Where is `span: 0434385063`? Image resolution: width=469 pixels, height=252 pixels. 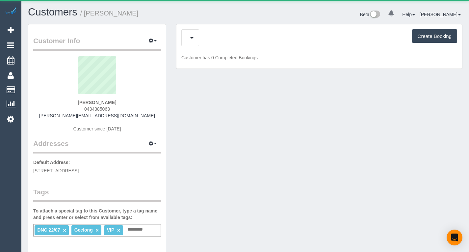 span: 0434385063 is located at coordinates (97, 109).